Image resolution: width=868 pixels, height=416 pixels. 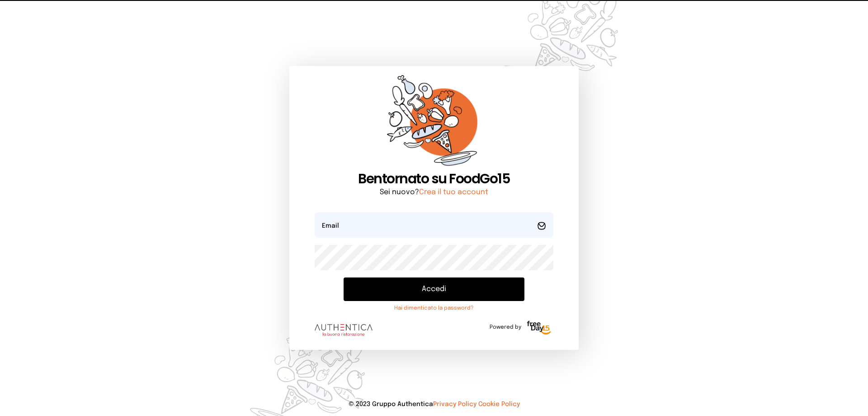 What do you see at coordinates (343, 330) in the screenshot?
I see `img: logo.8f33a47.png` at bounding box center [343, 330].